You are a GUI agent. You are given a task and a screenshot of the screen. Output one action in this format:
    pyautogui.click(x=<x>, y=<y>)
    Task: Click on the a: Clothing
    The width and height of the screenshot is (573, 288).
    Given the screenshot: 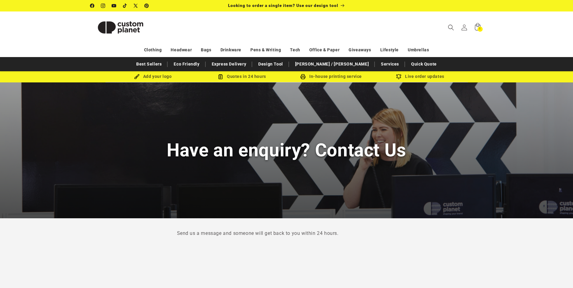 What is the action you would take?
    pyautogui.click(x=153, y=50)
    